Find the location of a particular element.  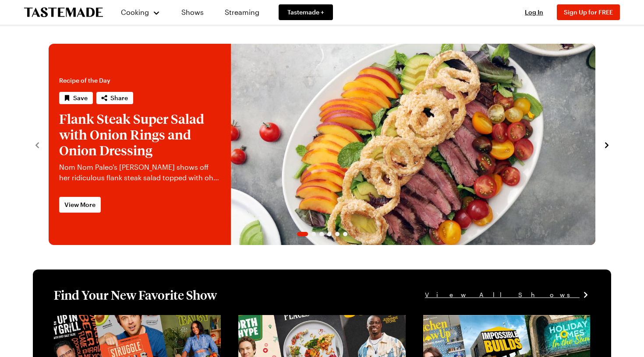

span: Tastemade + is located at coordinates (306, 12).